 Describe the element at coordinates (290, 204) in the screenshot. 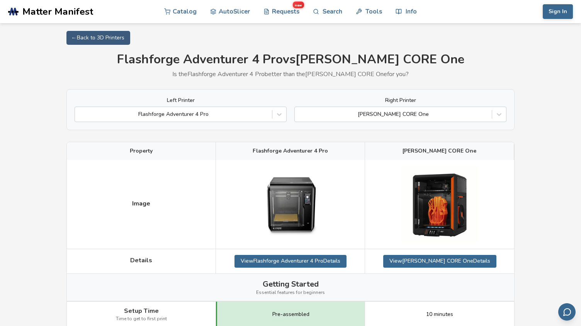

I see `img: Flashforge Adventurer 4 Pro` at that location.